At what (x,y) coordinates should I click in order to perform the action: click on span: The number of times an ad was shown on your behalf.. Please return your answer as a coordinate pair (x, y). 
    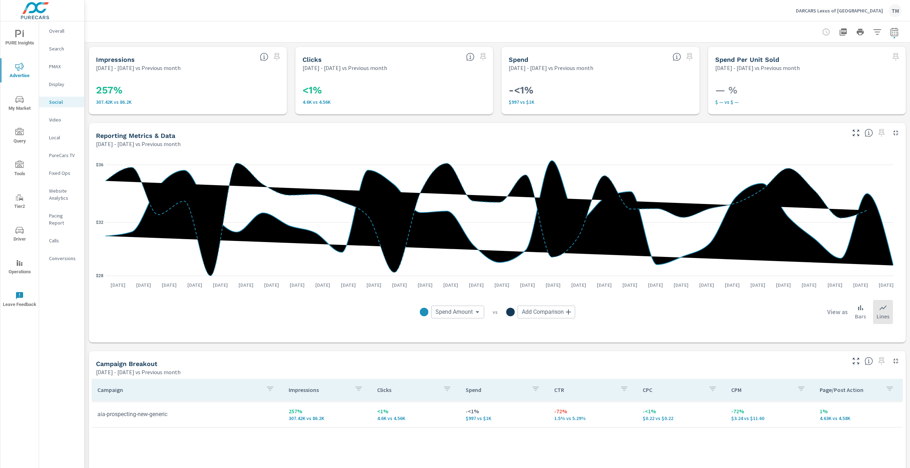
    Looking at the image, I should click on (264, 57).